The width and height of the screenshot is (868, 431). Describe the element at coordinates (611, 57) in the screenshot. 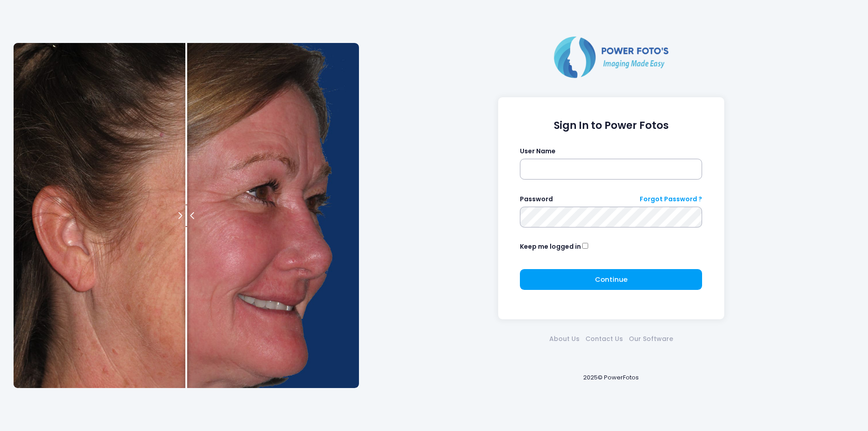

I see `img: Logo` at that location.